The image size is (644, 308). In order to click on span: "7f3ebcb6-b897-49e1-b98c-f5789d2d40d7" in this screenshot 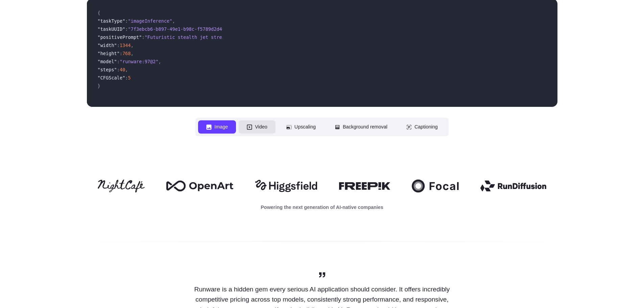, I will do `click(181, 29)`.